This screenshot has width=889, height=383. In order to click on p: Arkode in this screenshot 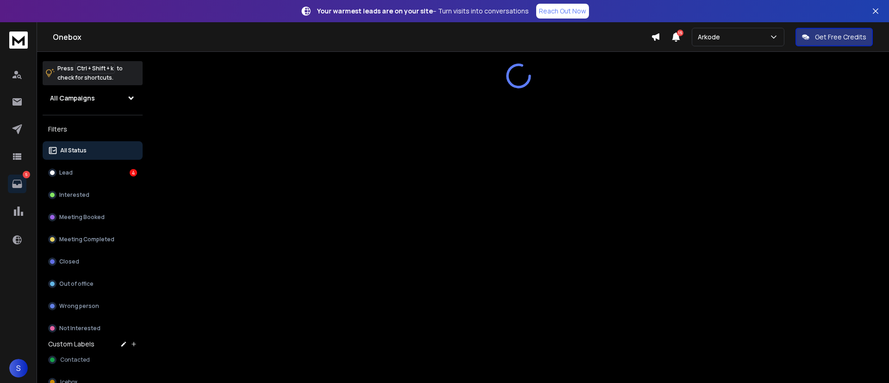, I will do `click(711, 37)`.